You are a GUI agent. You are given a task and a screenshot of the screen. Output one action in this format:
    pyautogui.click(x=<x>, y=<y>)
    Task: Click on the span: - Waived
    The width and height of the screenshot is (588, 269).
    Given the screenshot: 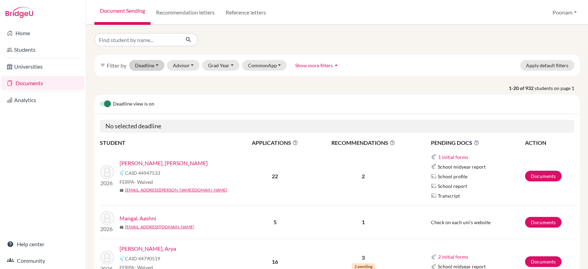 What is the action you would take?
    pyautogui.click(x=144, y=181)
    